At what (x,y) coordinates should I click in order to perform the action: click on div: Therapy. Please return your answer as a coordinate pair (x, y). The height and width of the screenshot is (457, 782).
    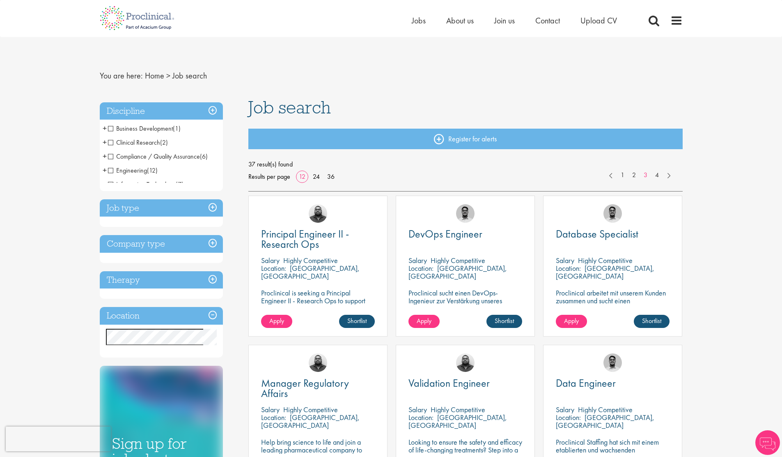
    Looking at the image, I should click on (161, 280).